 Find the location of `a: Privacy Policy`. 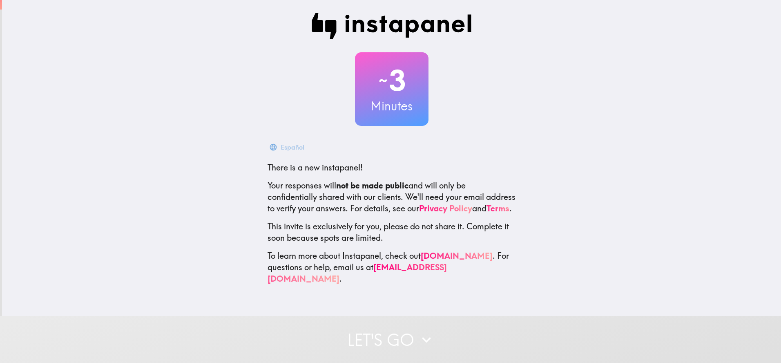

a: Privacy Policy is located at coordinates (446, 208).